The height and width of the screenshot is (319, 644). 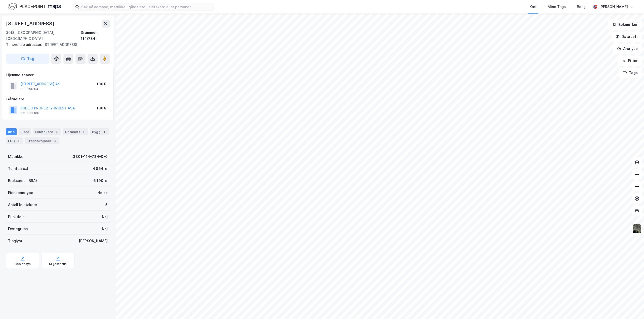 What do you see at coordinates (14, 141) in the screenshot?
I see `div: ESG` at bounding box center [14, 141].